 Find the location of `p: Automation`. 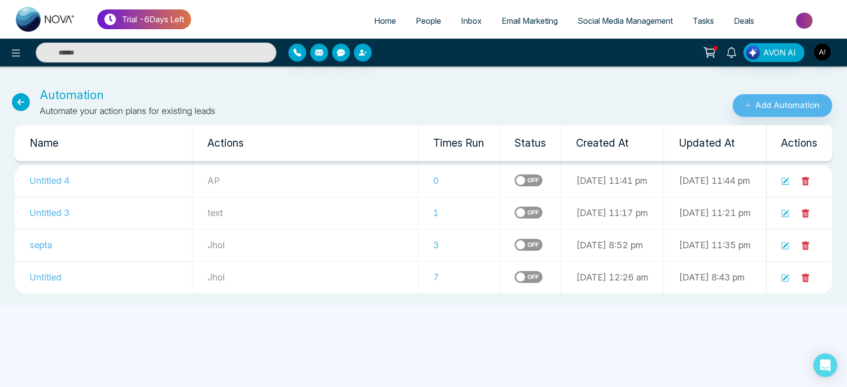

p: Automation is located at coordinates (127, 95).